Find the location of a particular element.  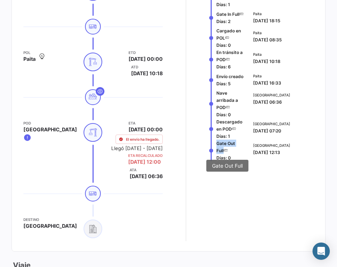

span: Gate Out Full is located at coordinates (226, 147).